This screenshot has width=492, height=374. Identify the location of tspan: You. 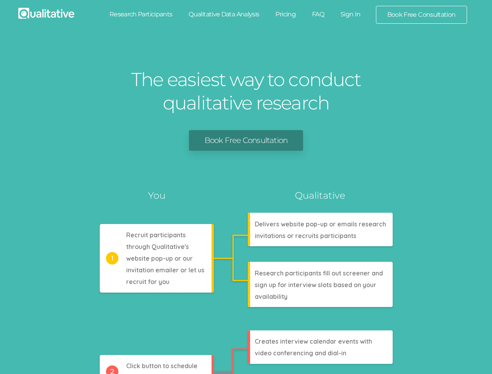
(156, 195).